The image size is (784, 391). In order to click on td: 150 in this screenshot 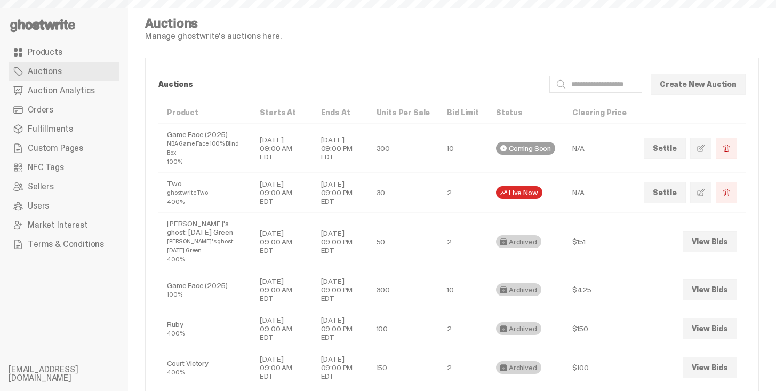, I will do `click(403, 367)`.